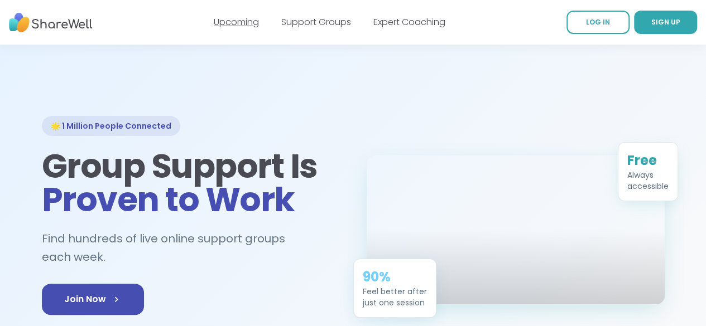  I want to click on h1: Group Support Is, so click(191, 183).